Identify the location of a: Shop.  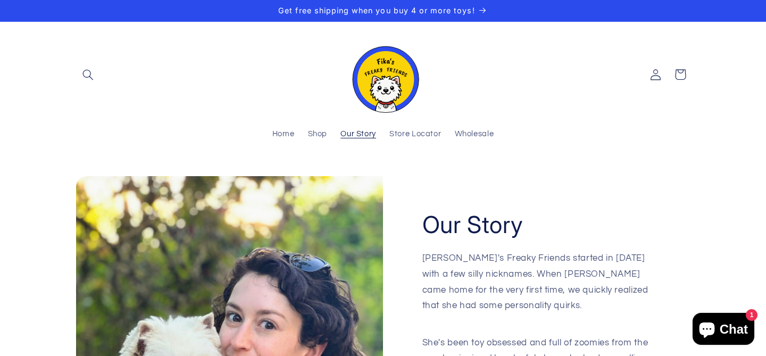
(318, 135).